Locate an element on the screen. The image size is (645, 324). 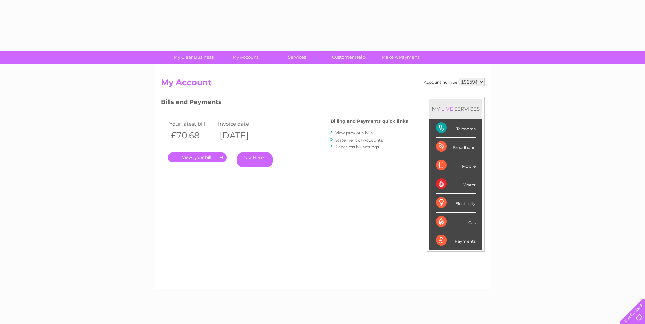
a: My Clear Business is located at coordinates (193, 57).